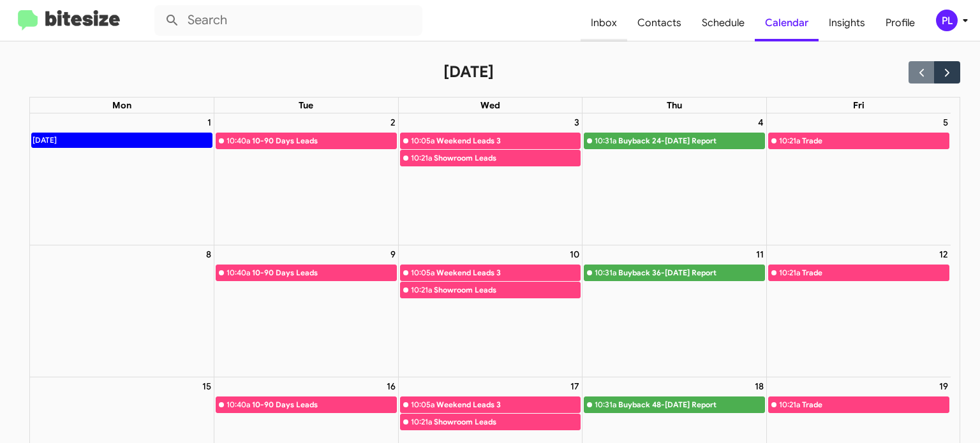 The height and width of the screenshot is (443, 980). I want to click on a: Schedule, so click(723, 23).